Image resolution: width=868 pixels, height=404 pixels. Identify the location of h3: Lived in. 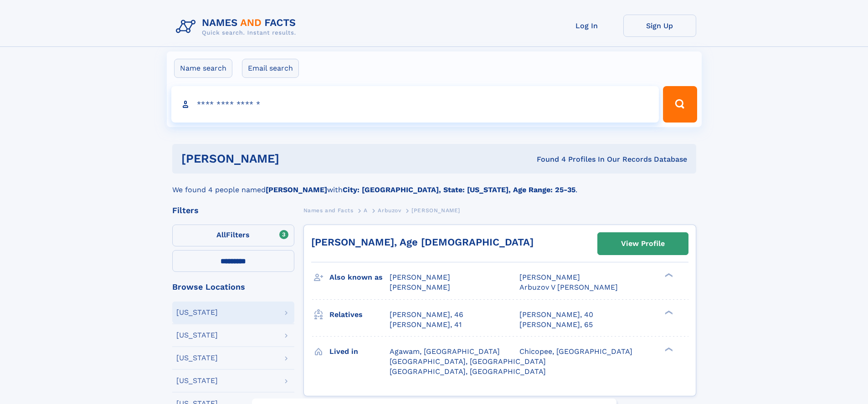
(359, 352).